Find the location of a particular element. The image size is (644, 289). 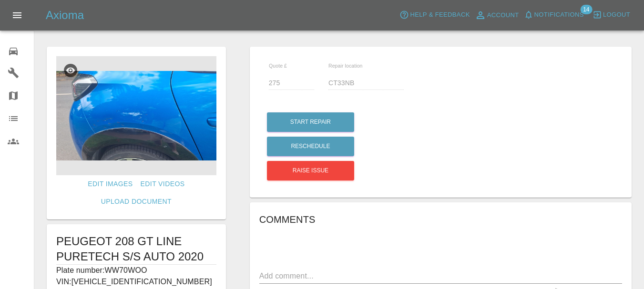

span: Logout is located at coordinates (616, 15).